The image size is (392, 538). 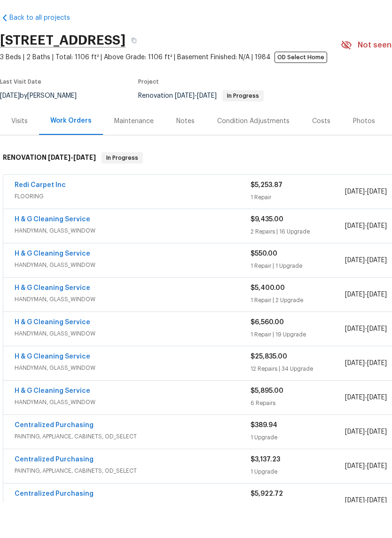 I want to click on span: $5,253.87, so click(x=267, y=221).